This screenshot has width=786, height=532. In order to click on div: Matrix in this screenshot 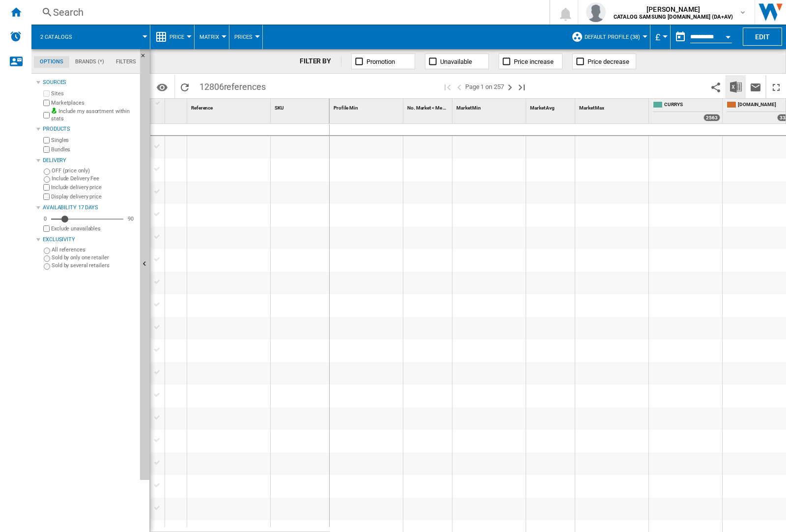, I will do `click(211, 37)`.